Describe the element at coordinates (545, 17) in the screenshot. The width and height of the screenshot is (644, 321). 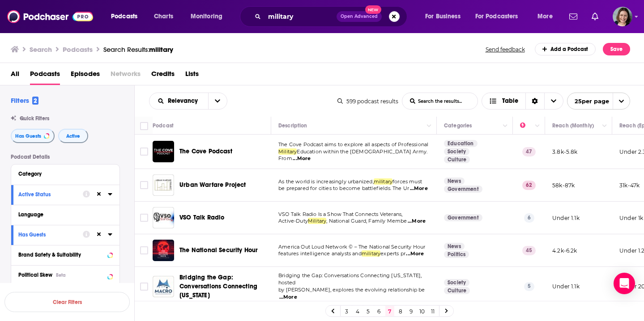
I see `span: More` at that location.